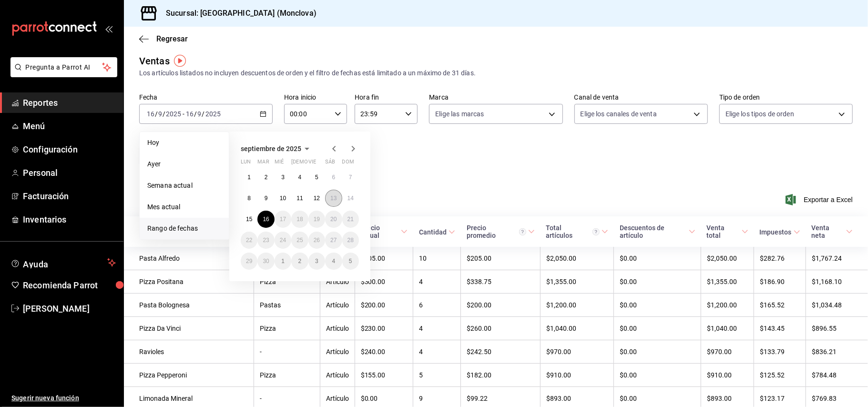 This screenshot has height=407, width=868. I want to click on button: 6 de septiembre de 2025, so click(333, 177).